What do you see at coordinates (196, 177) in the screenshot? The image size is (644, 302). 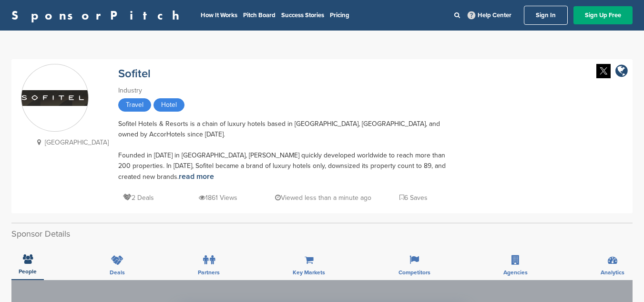 I see `a: read more` at bounding box center [196, 177].